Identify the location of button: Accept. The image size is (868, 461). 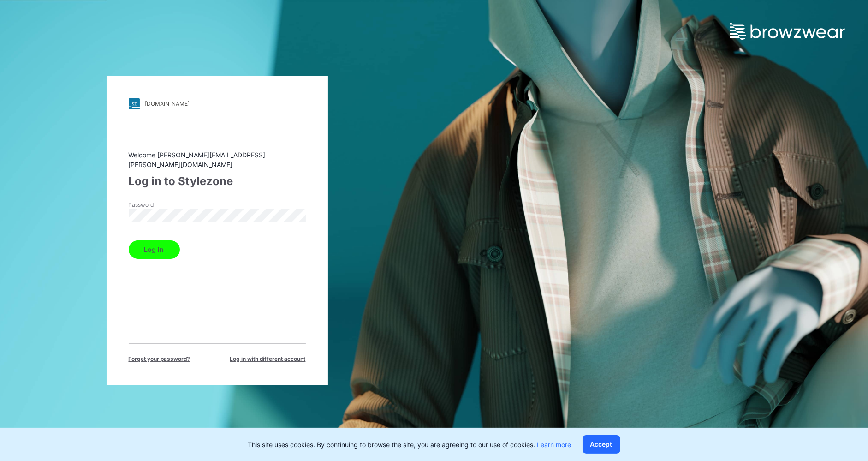
(601, 444).